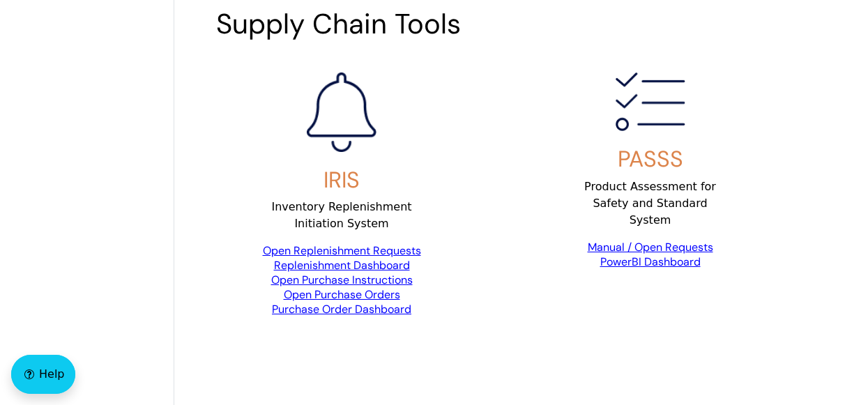  Describe the element at coordinates (342, 309) in the screenshot. I see `a: Purchase Order Dashboard` at that location.